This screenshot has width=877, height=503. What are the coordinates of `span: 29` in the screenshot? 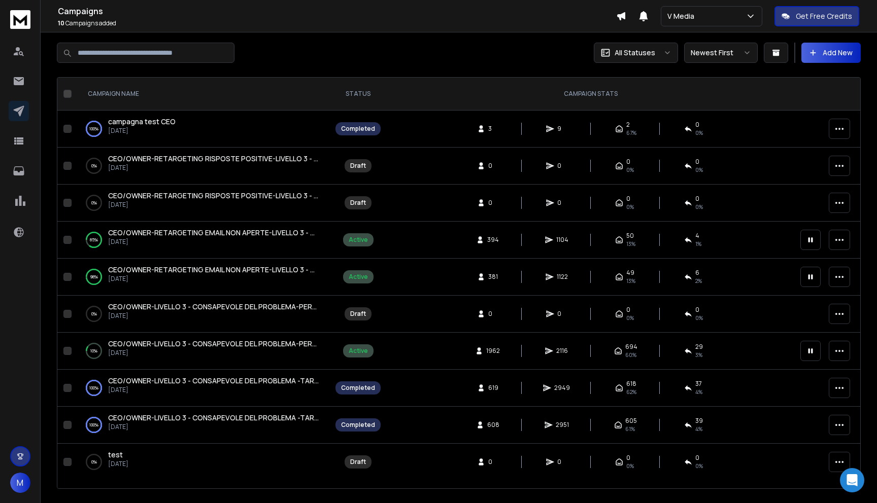 It's located at (699, 347).